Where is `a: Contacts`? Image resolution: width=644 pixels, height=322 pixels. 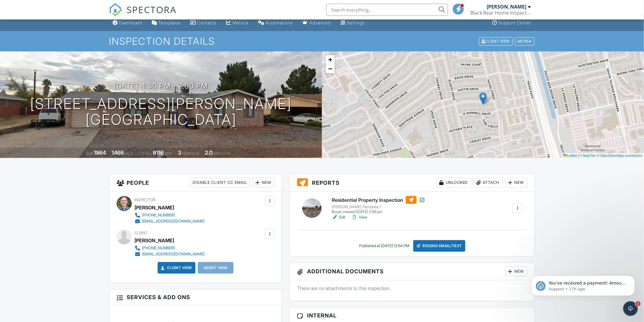
a: Contacts is located at coordinates (204, 23).